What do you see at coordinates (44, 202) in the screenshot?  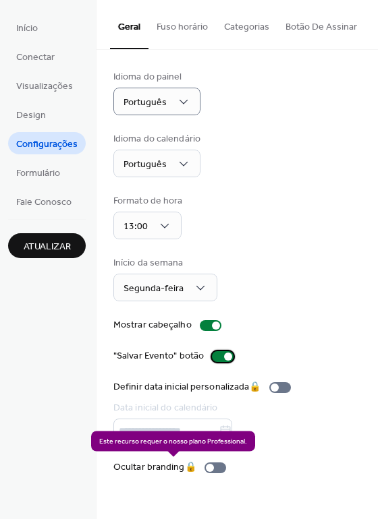 I see `span: Fale Conosco` at bounding box center [44, 202].